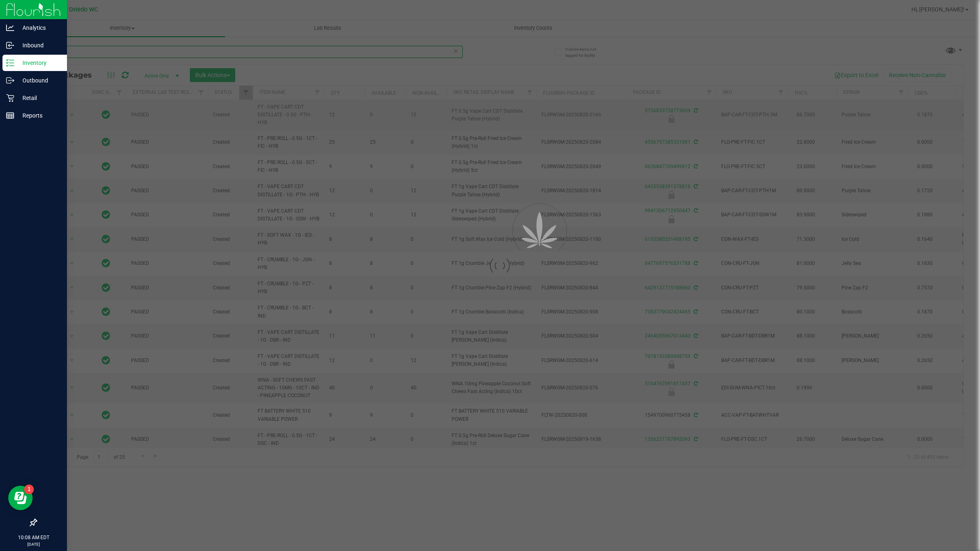  What do you see at coordinates (10, 45) in the screenshot?
I see `inline-svg: Inbound` at bounding box center [10, 45].